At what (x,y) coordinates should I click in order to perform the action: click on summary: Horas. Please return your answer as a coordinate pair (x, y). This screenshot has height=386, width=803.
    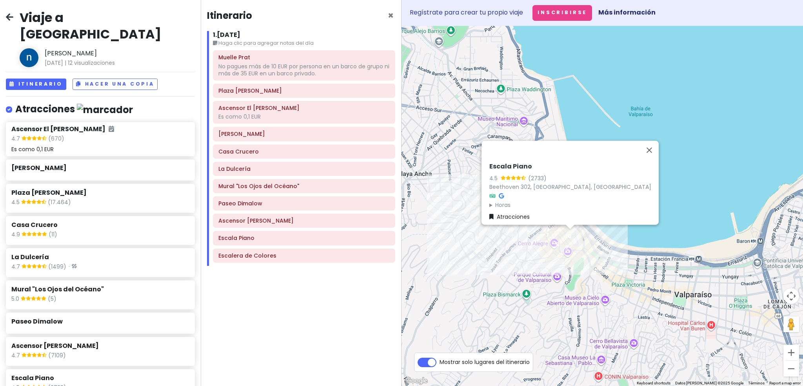
    Looking at the image, I should click on (573, 205).